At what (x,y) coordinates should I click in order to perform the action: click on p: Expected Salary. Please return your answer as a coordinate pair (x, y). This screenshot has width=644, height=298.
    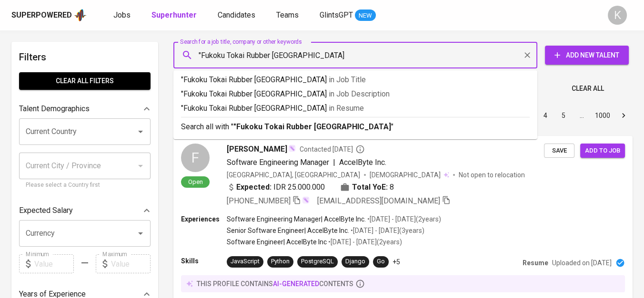
    Looking at the image, I should click on (46, 211).